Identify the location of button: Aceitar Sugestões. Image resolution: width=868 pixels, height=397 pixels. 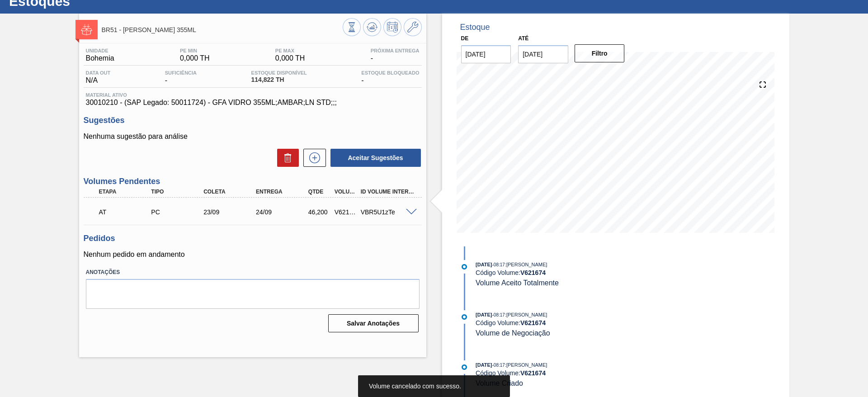
(376, 158).